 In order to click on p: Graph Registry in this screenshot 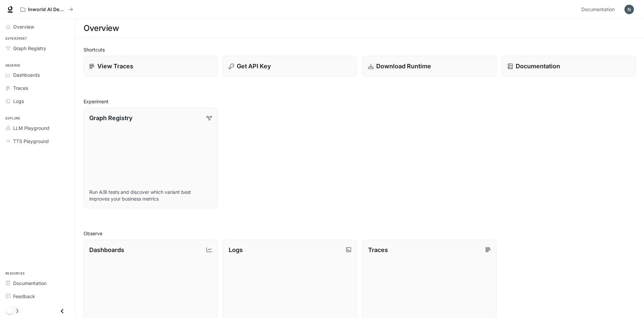, I will do `click(111, 118)`.